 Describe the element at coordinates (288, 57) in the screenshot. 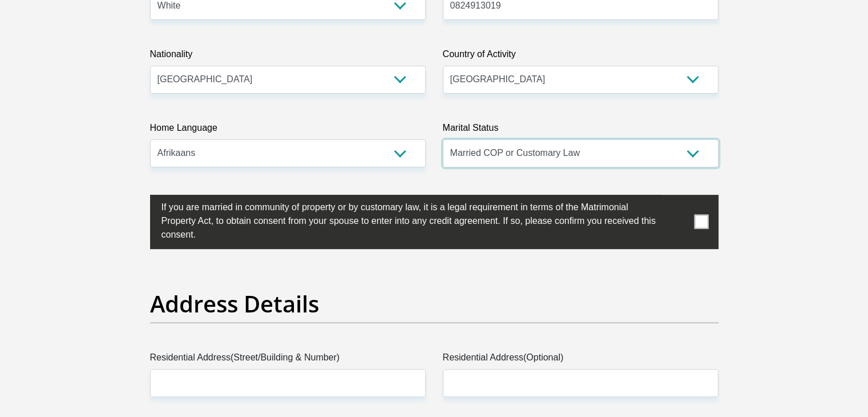

I see `label: Nationality` at that location.